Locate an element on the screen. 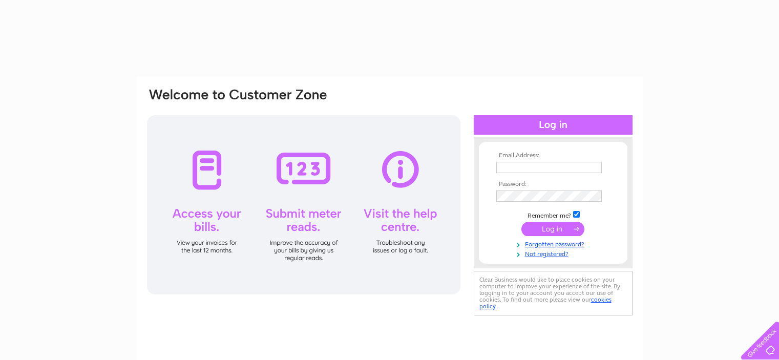 The image size is (779, 360). td: Remember me? is located at coordinates (553, 214).